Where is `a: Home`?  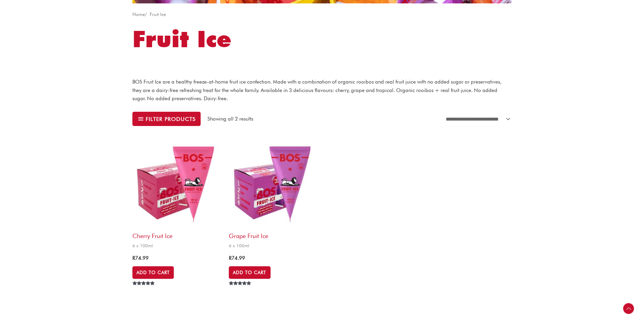 a: Home is located at coordinates (138, 14).